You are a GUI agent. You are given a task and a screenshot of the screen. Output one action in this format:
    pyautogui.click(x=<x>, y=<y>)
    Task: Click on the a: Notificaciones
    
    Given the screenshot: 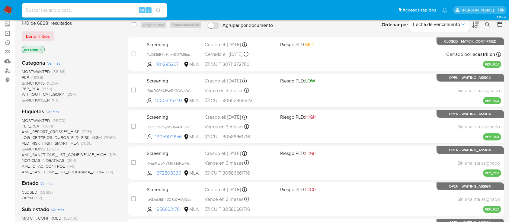 What is the action you would take?
    pyautogui.click(x=445, y=10)
    